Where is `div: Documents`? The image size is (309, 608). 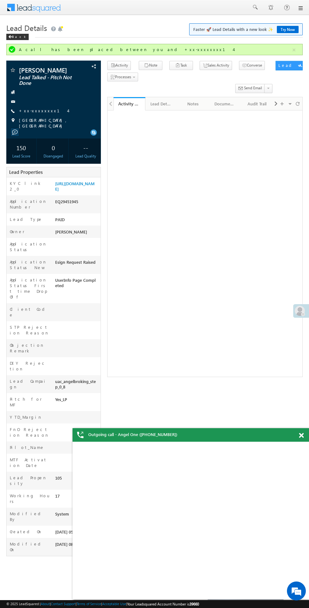 div: Documents is located at coordinates (225, 104).